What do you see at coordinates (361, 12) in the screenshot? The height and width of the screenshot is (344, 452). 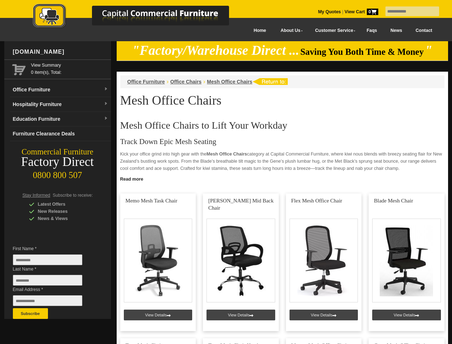 I see `a: View Cart0` at bounding box center [361, 12].